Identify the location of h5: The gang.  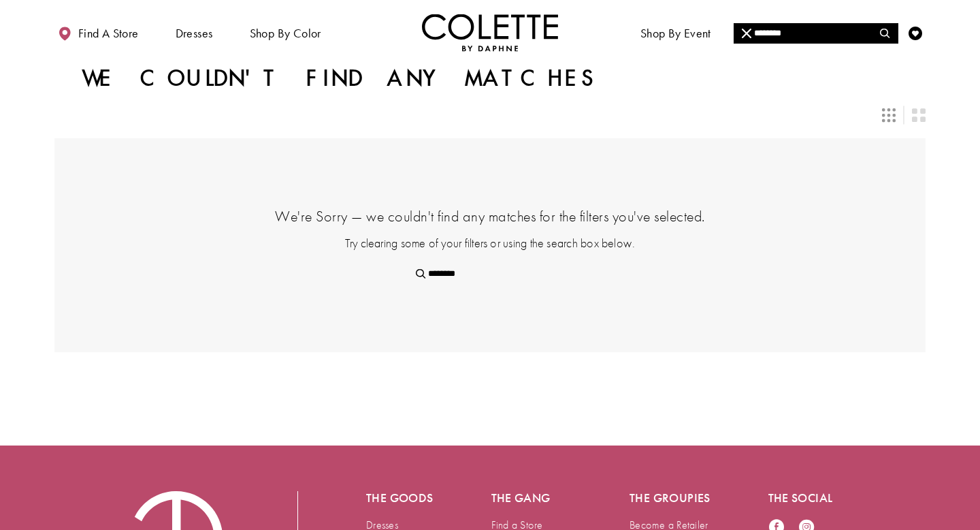
(534, 498).